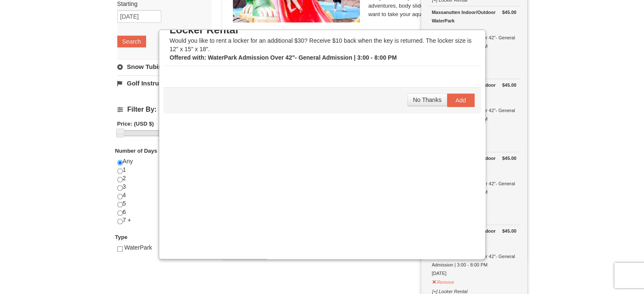 The width and height of the screenshot is (644, 294). Describe the element at coordinates (138, 247) in the screenshot. I see `span: WaterPark` at that location.